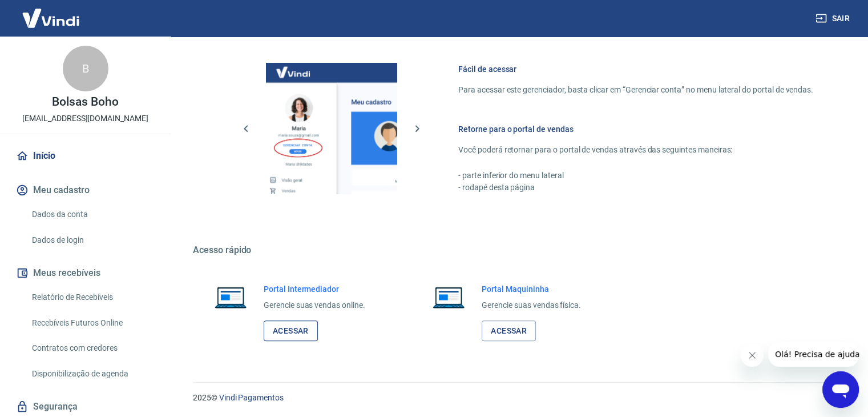 This screenshot has width=868, height=417. Describe the element at coordinates (315, 305) in the screenshot. I see `p: Gerencie suas vendas online.` at that location.